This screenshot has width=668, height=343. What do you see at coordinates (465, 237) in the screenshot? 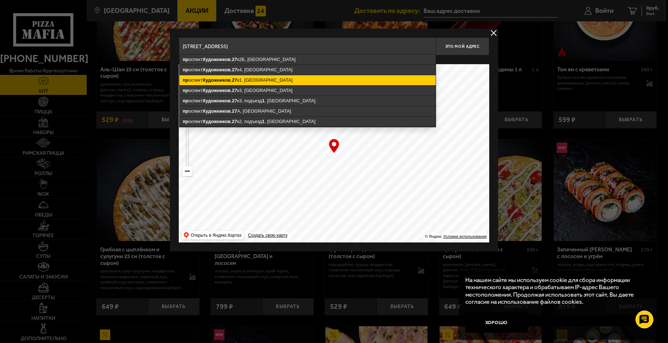
I see `a: Условия использования` at bounding box center [465, 237].